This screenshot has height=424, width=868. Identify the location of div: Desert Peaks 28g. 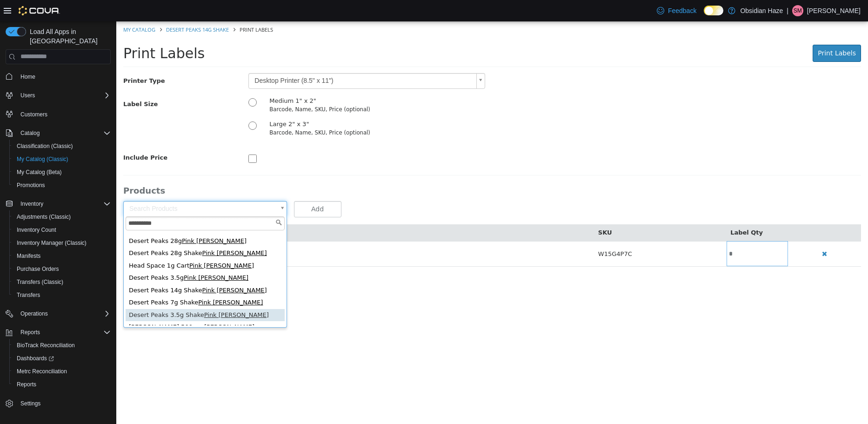
(89, 219).